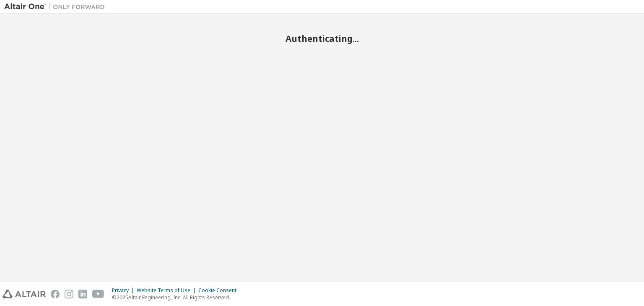 Image resolution: width=644 pixels, height=306 pixels. I want to click on img: altair_logo.svg, so click(24, 294).